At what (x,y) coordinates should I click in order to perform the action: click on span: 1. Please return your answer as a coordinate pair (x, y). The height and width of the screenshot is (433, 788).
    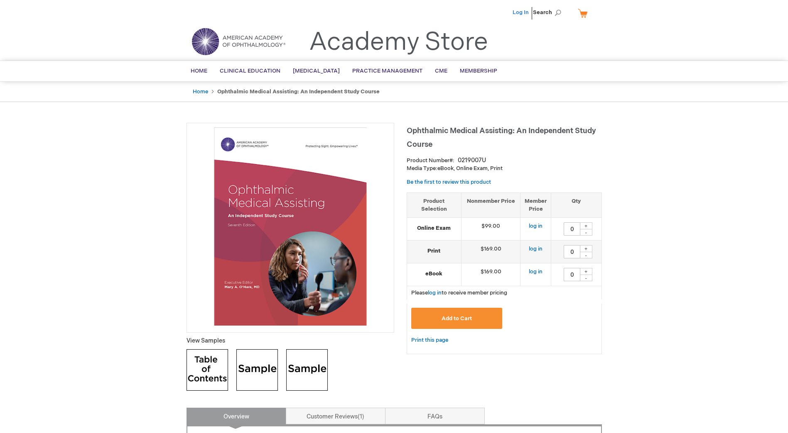
    Looking at the image, I should click on (361, 417).